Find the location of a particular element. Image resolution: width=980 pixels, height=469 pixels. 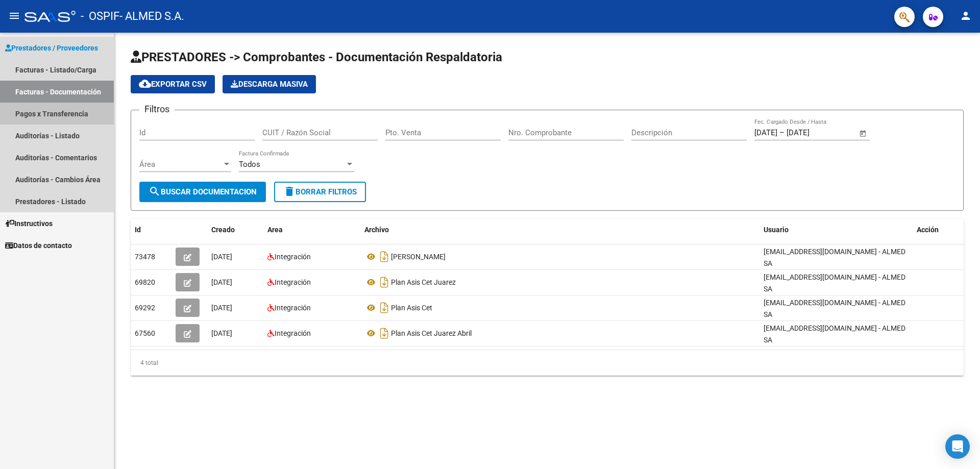

button: Buscar Documentacion is located at coordinates (202, 192).